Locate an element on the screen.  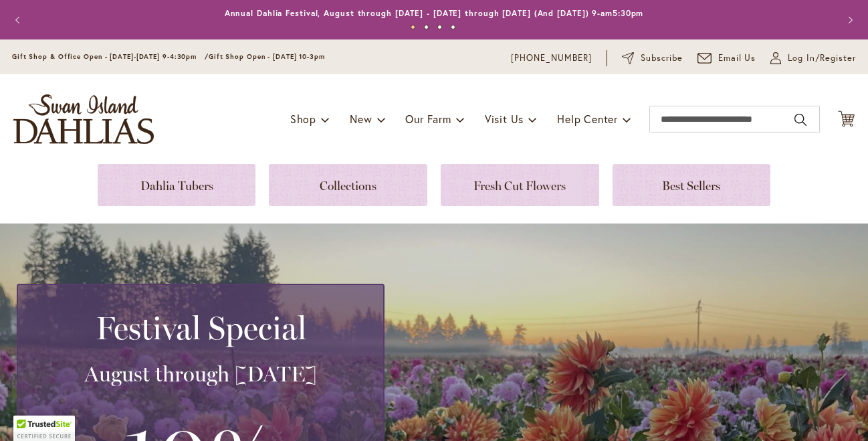
span: New is located at coordinates (360, 119).